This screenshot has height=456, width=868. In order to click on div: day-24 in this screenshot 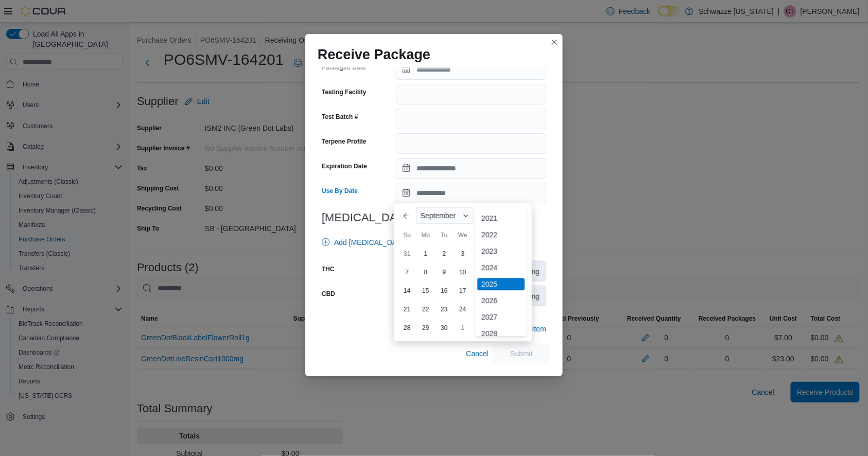, I will do `click(463, 310)`.